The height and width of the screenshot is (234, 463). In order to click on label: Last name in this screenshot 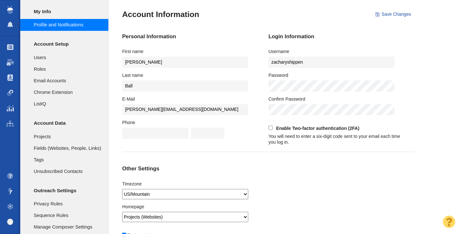, I will do `click(132, 75)`.